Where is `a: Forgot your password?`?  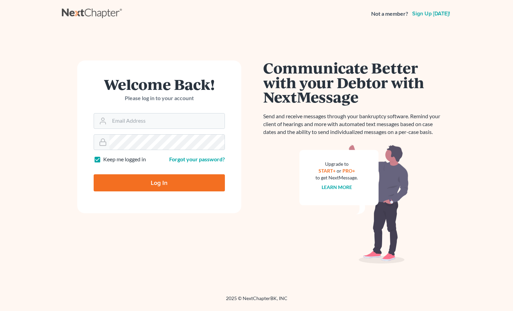 a: Forgot your password? is located at coordinates (197, 159).